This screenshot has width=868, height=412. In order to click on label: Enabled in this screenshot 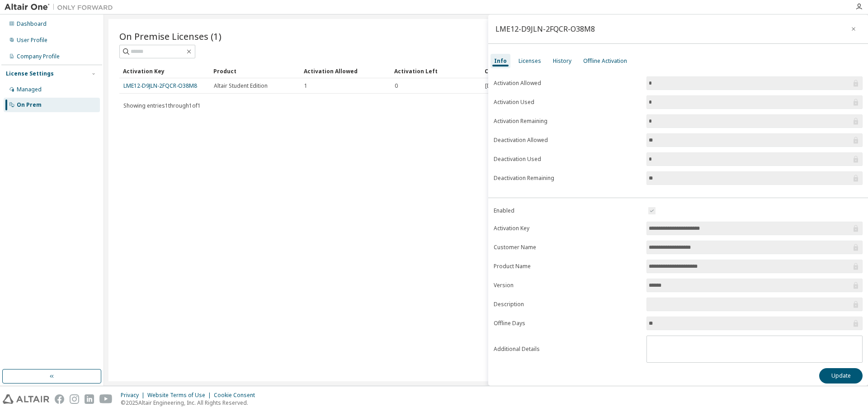, I will do `click(568, 211)`.